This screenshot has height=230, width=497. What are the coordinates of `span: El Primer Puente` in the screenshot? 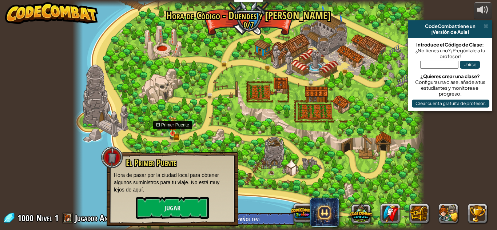 It's located at (151, 163).